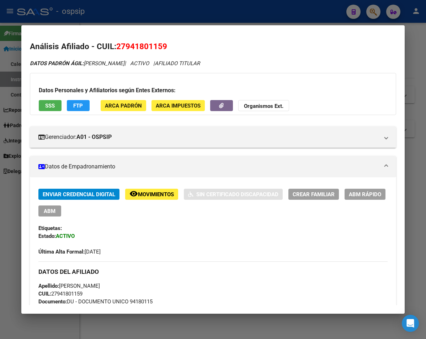 This screenshot has height=339, width=426. I want to click on span: ARCA Padrón, so click(123, 106).